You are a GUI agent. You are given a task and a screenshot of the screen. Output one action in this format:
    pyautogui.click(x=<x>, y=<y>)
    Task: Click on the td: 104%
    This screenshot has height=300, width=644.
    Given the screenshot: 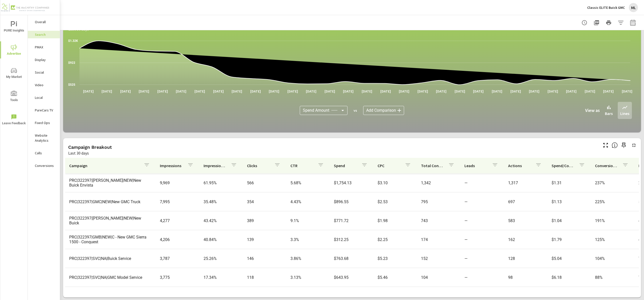 What is the action you would take?
    pyautogui.click(x=613, y=259)
    